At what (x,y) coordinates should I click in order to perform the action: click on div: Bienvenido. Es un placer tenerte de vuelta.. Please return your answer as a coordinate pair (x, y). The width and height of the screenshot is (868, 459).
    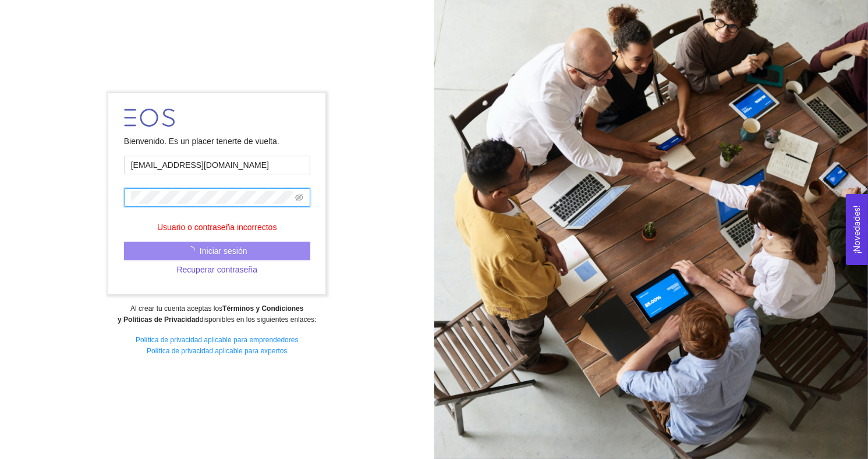
    Looking at the image, I should click on (217, 141).